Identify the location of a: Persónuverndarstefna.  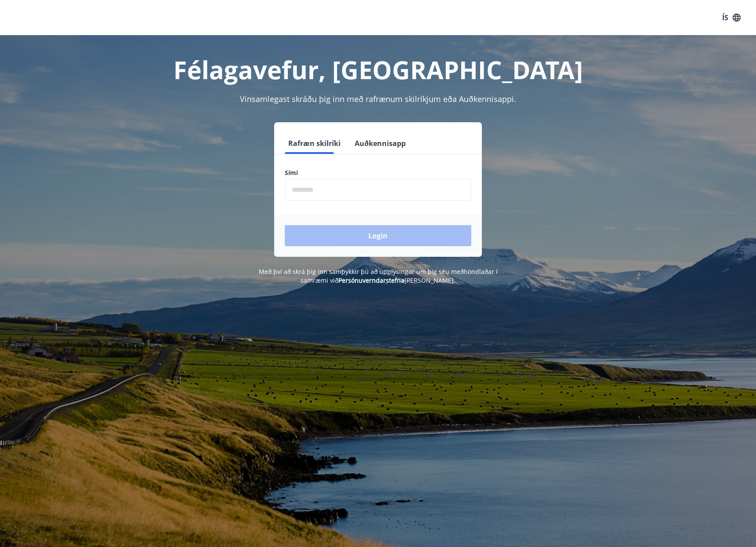
(372, 280).